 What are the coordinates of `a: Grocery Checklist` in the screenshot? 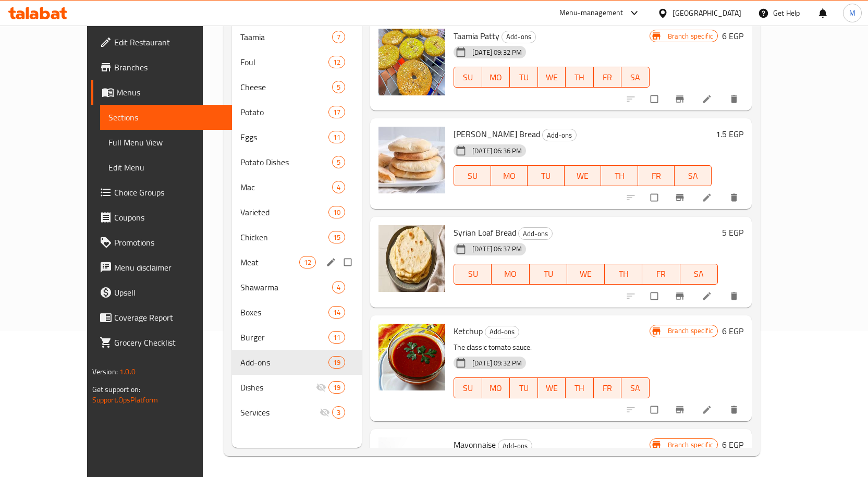 It's located at (162, 342).